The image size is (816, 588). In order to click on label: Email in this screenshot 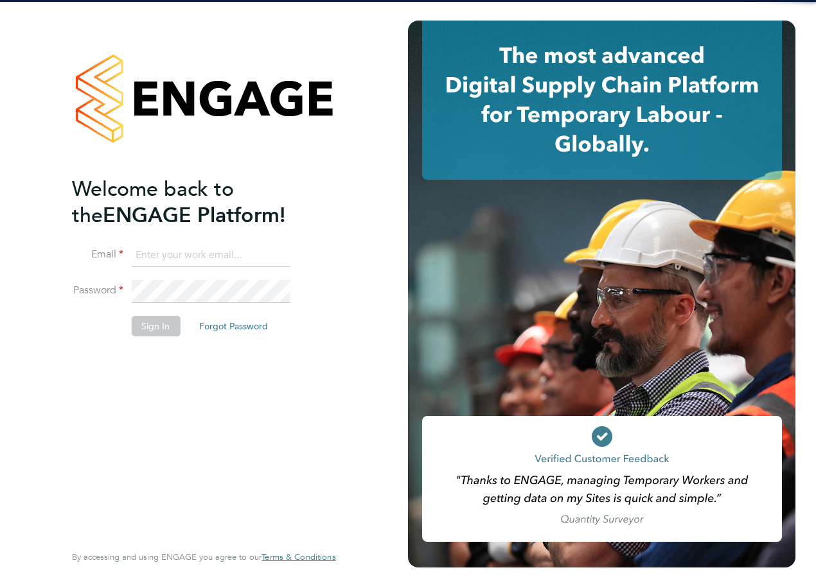, I will do `click(98, 254)`.